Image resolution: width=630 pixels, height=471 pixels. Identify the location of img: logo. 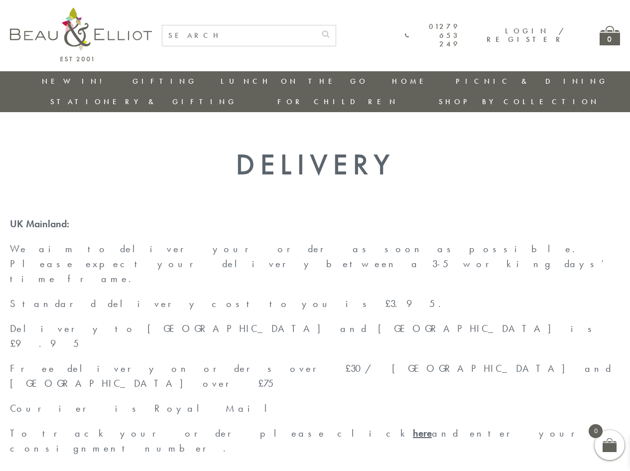
(81, 34).